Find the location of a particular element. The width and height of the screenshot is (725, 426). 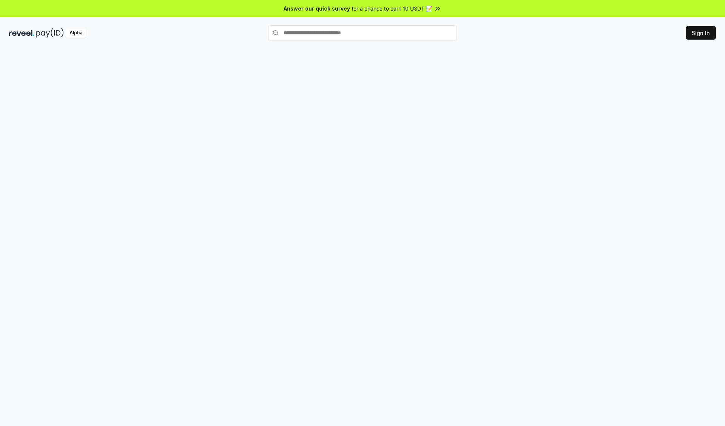

span: for a chance to earn 10 USDT 📝 is located at coordinates (392, 8).